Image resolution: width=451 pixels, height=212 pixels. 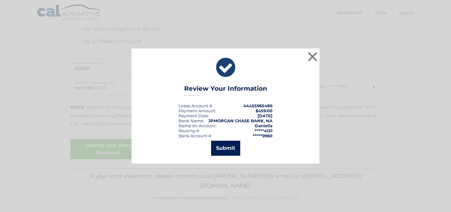 What do you see at coordinates (197, 111) in the screenshot?
I see `div: Payment Amount:` at bounding box center [197, 111].